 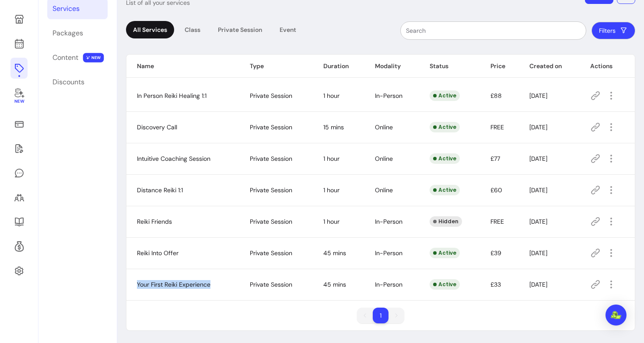 What do you see at coordinates (68, 82) in the screenshot?
I see `div: Discounts` at bounding box center [68, 82].